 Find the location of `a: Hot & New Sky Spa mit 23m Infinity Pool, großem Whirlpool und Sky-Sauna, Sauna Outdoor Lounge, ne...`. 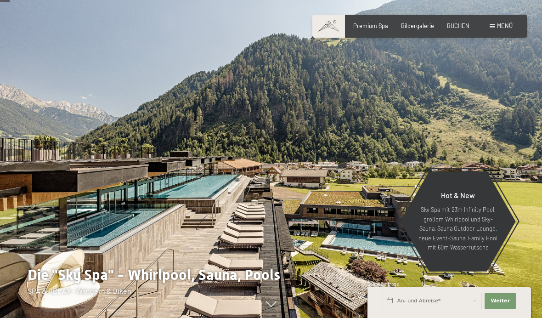

a: Hot & New Sky Spa mit 23m Infinity Pool, großem Whirlpool und Sky-Sauna, Sauna Outdoor Lounge, ne... is located at coordinates (458, 221).